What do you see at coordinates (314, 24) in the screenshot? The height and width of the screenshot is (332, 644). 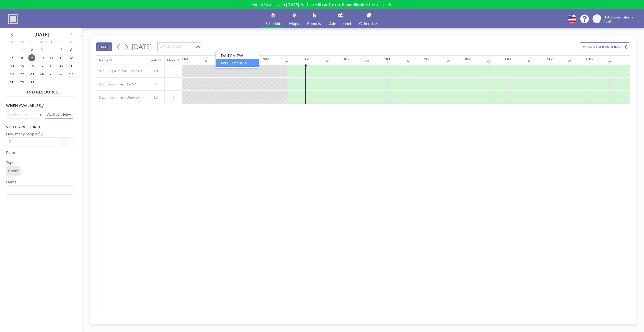 I see `span: Reports` at bounding box center [314, 24].